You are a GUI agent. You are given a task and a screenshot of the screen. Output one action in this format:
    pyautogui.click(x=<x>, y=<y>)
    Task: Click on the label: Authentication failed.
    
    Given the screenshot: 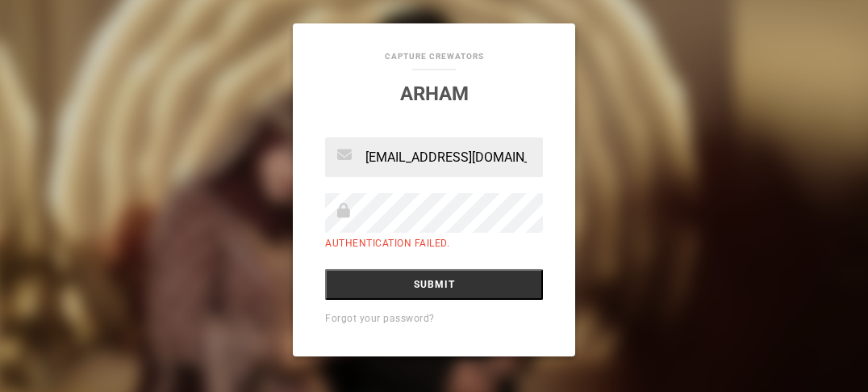 What is the action you would take?
    pyautogui.click(x=388, y=243)
    